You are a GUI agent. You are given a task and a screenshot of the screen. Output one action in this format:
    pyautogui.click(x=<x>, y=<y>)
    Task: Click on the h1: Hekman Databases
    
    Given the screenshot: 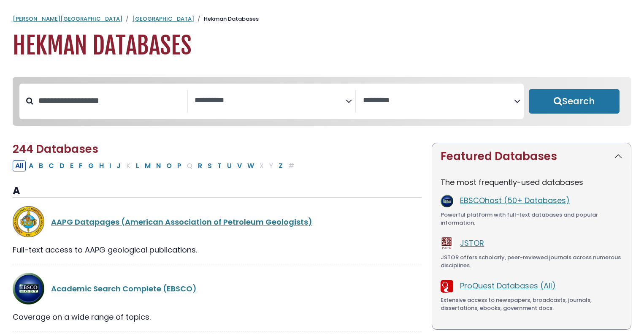 What is the action you would take?
    pyautogui.click(x=322, y=46)
    